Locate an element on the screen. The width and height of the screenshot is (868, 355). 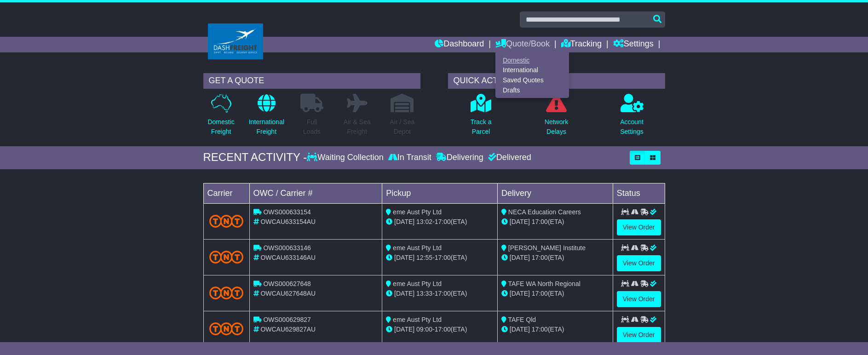
a: NetworkDelays is located at coordinates (556, 118).